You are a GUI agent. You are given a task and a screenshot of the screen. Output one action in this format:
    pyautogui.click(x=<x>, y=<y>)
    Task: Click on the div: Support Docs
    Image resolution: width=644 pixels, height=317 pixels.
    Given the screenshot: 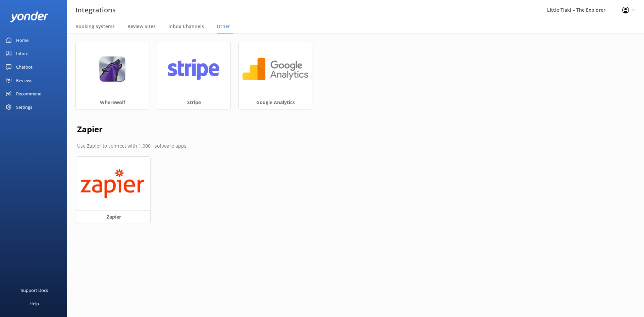 What is the action you would take?
    pyautogui.click(x=34, y=291)
    